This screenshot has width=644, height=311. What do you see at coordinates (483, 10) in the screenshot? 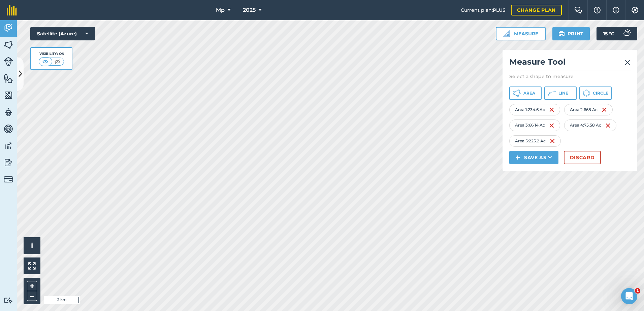
I see `span: Current plan : PLUS` at bounding box center [483, 10].